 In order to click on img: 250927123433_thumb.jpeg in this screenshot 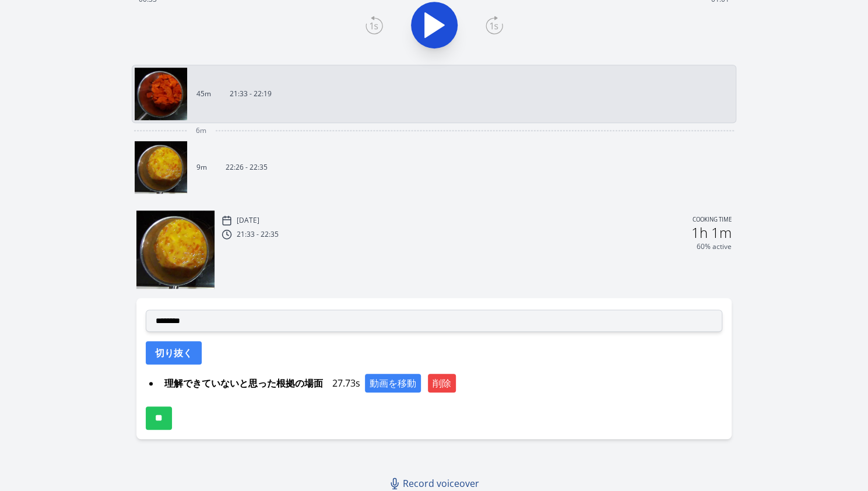, I will do `click(161, 94)`.